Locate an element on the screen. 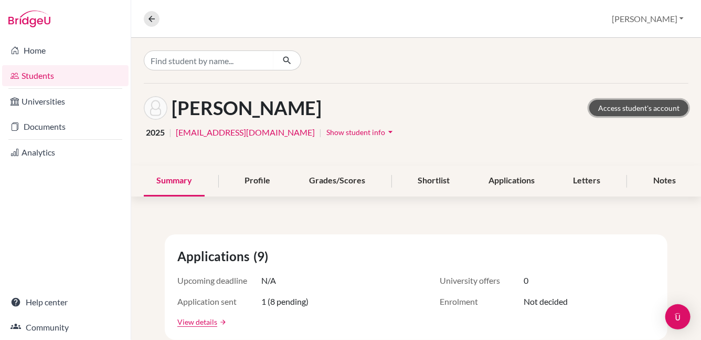  span: 2025 is located at coordinates (155, 132).